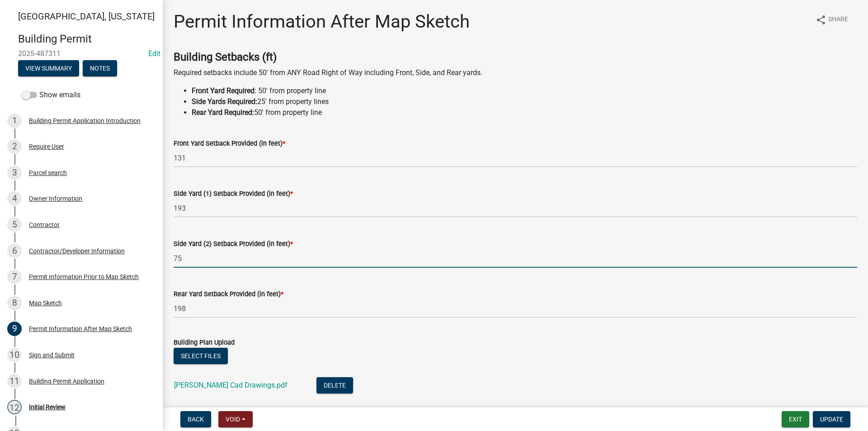 The width and height of the screenshot is (868, 431). Describe the element at coordinates (223, 90) in the screenshot. I see `strong: Front Yard Required` at that location.